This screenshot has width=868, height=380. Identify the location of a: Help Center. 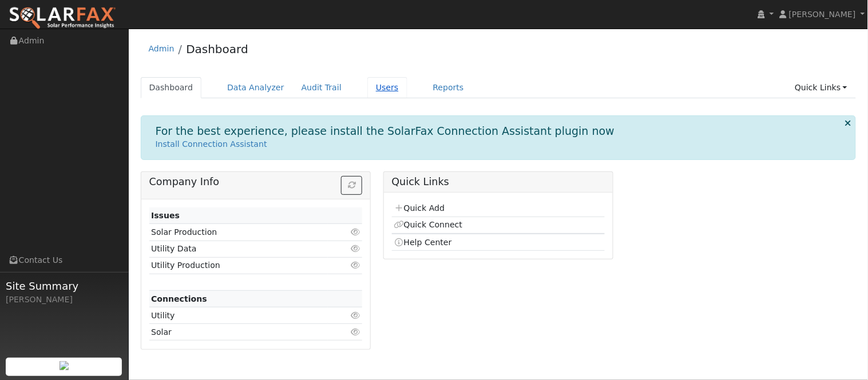
(423, 243).